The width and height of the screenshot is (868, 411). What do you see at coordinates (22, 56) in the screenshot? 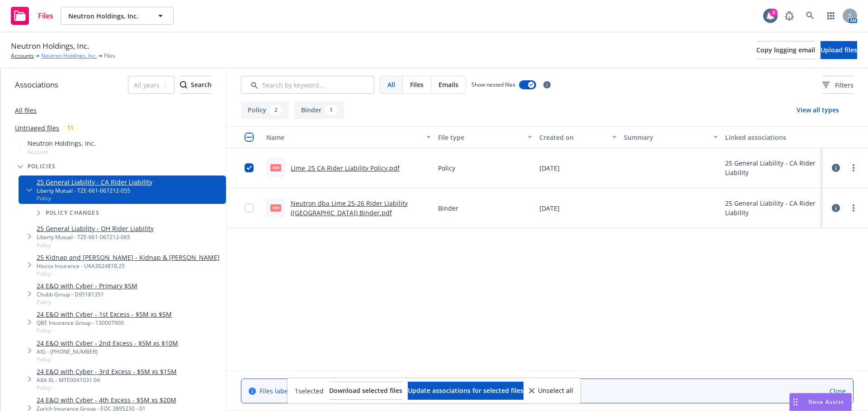
I see `a: Accounts` at bounding box center [22, 56].